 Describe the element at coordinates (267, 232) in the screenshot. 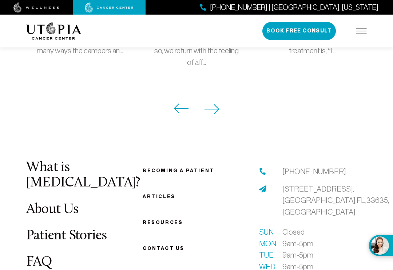

I see `span: Sun` at that location.